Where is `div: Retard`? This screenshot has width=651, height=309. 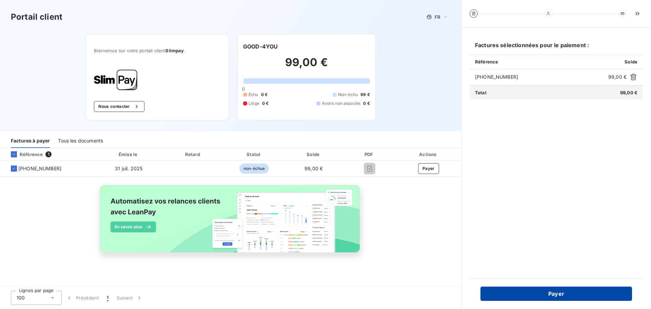
div: Retard is located at coordinates (193, 154).